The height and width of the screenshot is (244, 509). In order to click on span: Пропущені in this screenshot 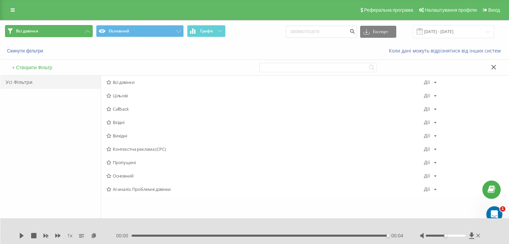, I will do `click(265, 163)`.